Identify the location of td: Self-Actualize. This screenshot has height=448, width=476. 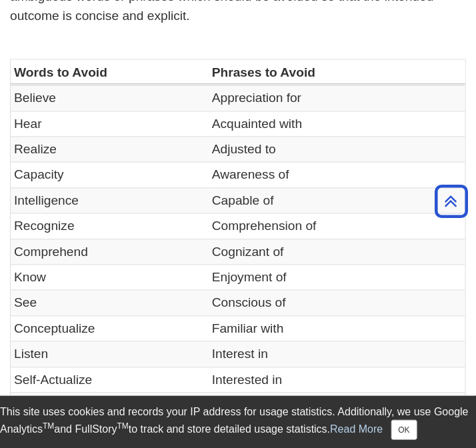
(110, 380).